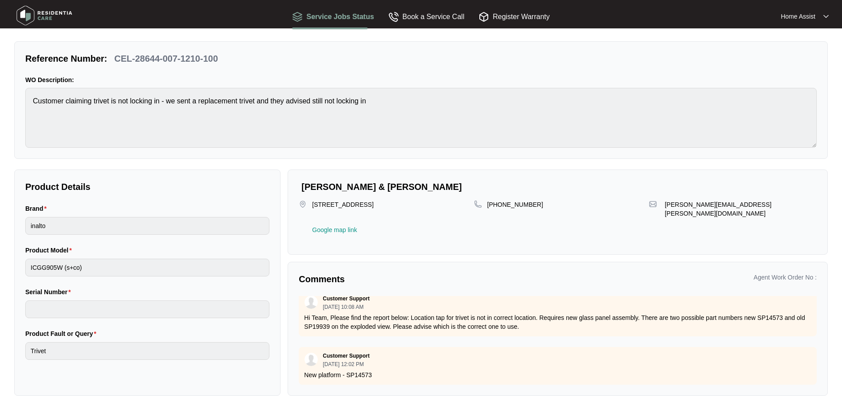  I want to click on a: Google map link, so click(334, 230).